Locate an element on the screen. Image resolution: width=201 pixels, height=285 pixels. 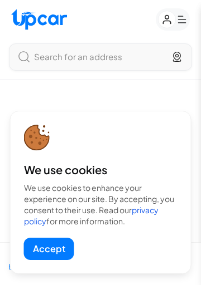
img: Upcar Logo is located at coordinates (39, 19).